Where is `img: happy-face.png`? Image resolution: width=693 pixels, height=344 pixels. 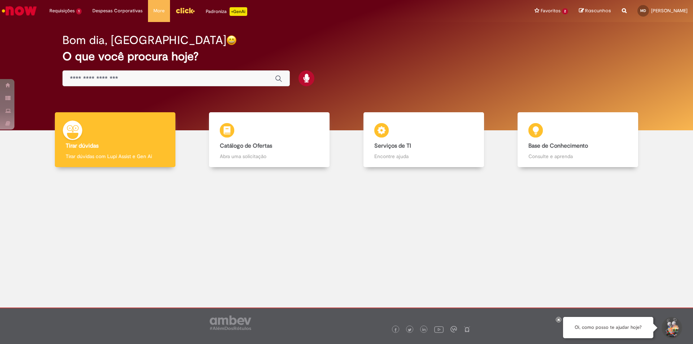
img: happy-face.png is located at coordinates (232, 40).